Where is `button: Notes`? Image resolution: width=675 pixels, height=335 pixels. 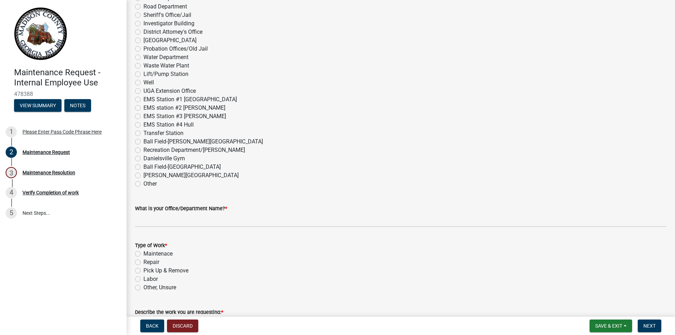 button: Notes is located at coordinates (78, 105).